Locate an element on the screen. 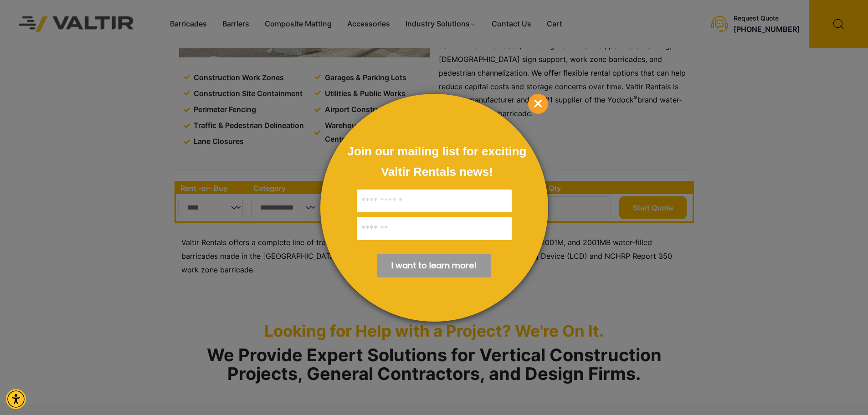 The image size is (868, 415). div: Accessibility Menu is located at coordinates (16, 399).